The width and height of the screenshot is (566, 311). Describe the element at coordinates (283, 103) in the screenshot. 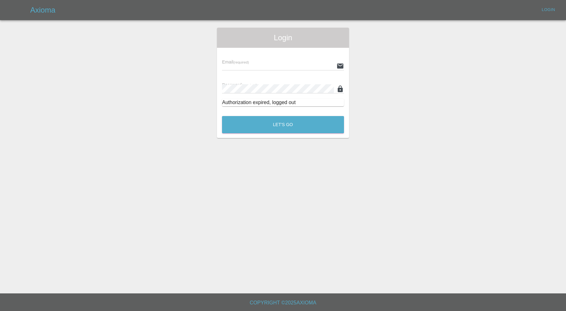

I see `div: Authorization expired, logged out` at that location.